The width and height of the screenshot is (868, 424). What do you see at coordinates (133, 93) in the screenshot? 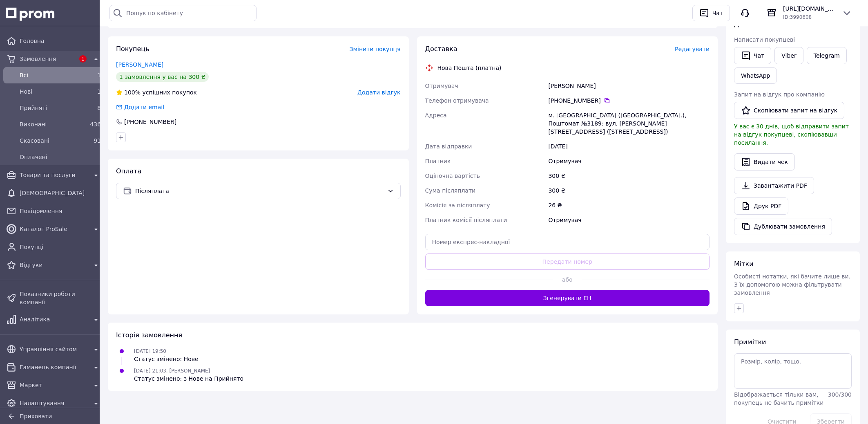
I see `span: 100%` at bounding box center [133, 93].